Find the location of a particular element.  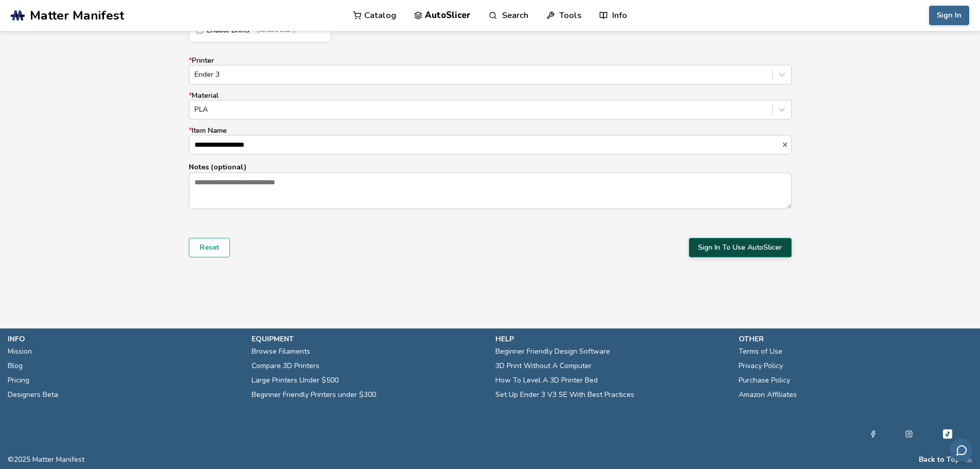

a: Browse Filaments is located at coordinates (281, 351).